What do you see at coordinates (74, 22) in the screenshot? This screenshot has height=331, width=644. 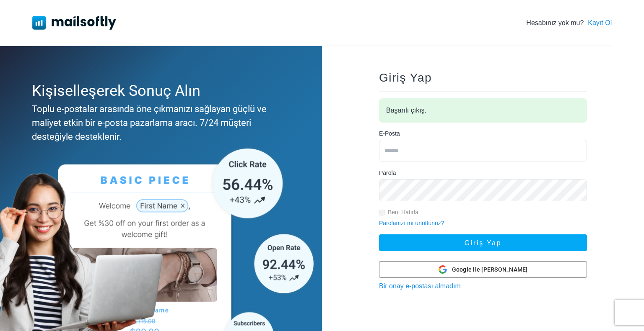 I see `img: Mailsoftly` at bounding box center [74, 22].